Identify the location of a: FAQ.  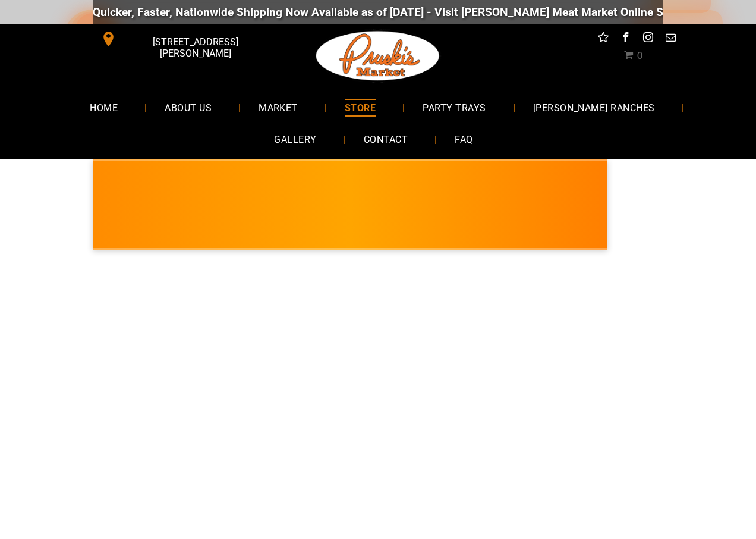
(464, 139).